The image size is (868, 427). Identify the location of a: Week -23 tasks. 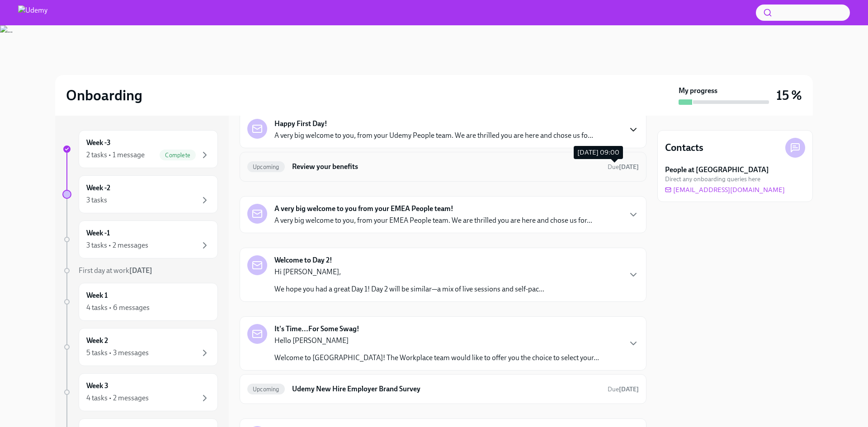
(140, 195).